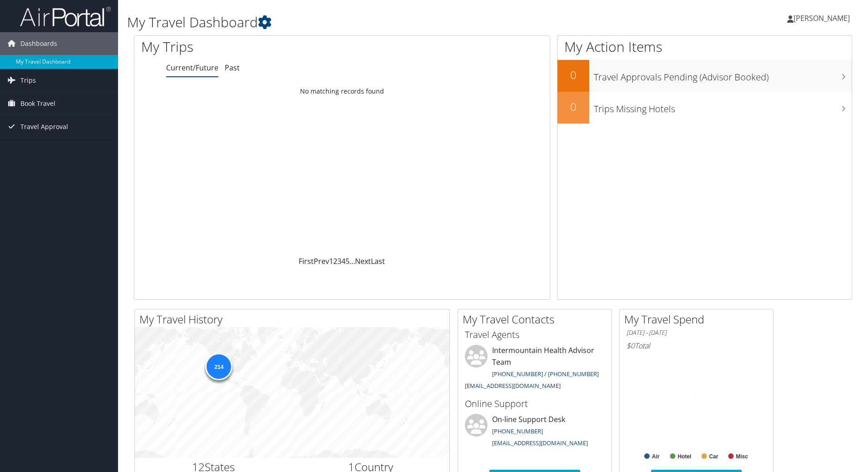  Describe the element at coordinates (713, 457) in the screenshot. I see `text: Car` at that location.